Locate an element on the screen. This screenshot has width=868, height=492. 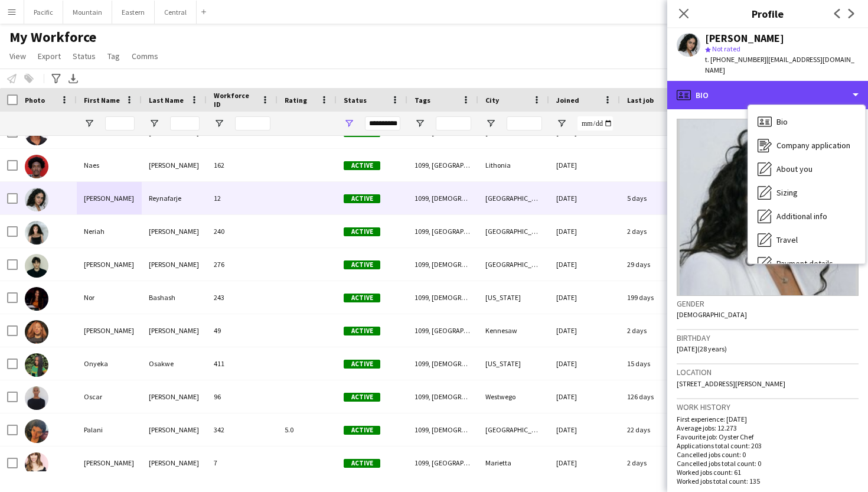
img: Crew avatar or photo is located at coordinates (768, 208).